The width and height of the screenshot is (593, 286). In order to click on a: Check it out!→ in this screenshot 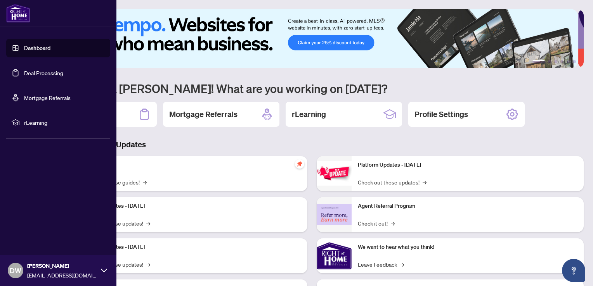, I will do `click(376, 223)`.